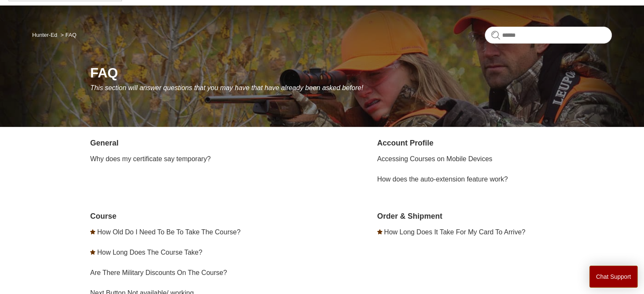 This screenshot has width=644, height=294. What do you see at coordinates (410, 216) in the screenshot?
I see `a: Order & Shipment` at bounding box center [410, 216].